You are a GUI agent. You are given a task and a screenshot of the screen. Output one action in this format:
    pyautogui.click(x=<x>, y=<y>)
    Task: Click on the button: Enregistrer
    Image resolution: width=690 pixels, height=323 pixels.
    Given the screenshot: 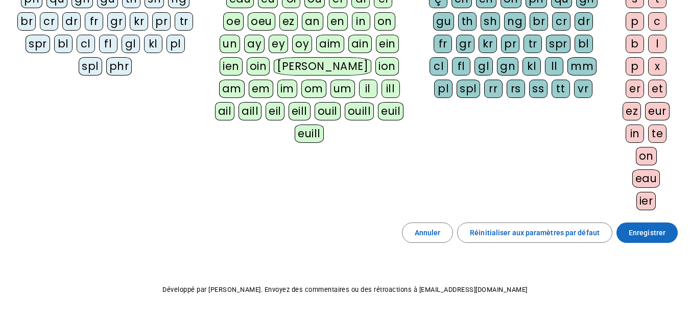 What is the action you would take?
    pyautogui.click(x=647, y=233)
    